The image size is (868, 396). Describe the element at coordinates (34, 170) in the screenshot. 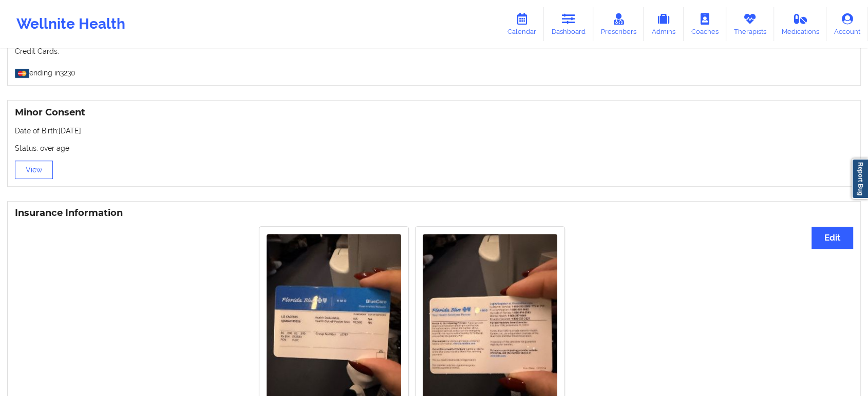

I see `button: View` at that location.